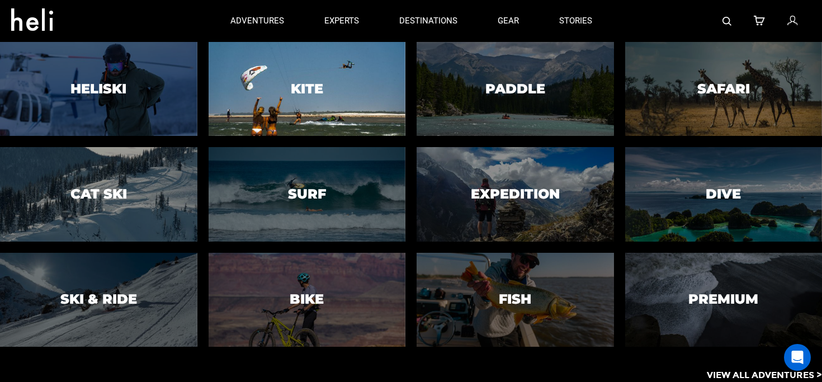  Describe the element at coordinates (257, 21) in the screenshot. I see `p: adventures` at that location.